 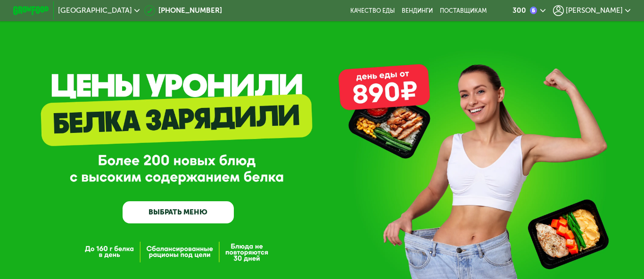 I want to click on a: Вендинги, so click(x=417, y=10).